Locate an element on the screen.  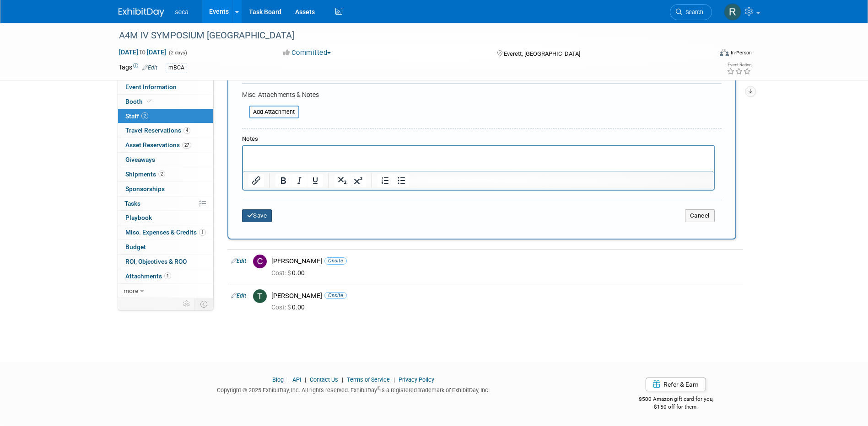
a: Travel Reservations4 is located at coordinates (165, 130).